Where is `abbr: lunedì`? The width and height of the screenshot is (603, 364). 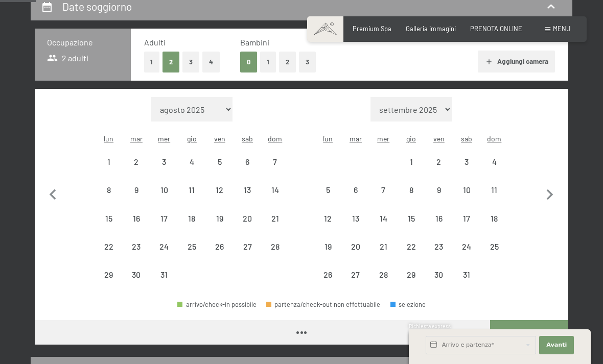 abbr: lunedì is located at coordinates (108, 138).